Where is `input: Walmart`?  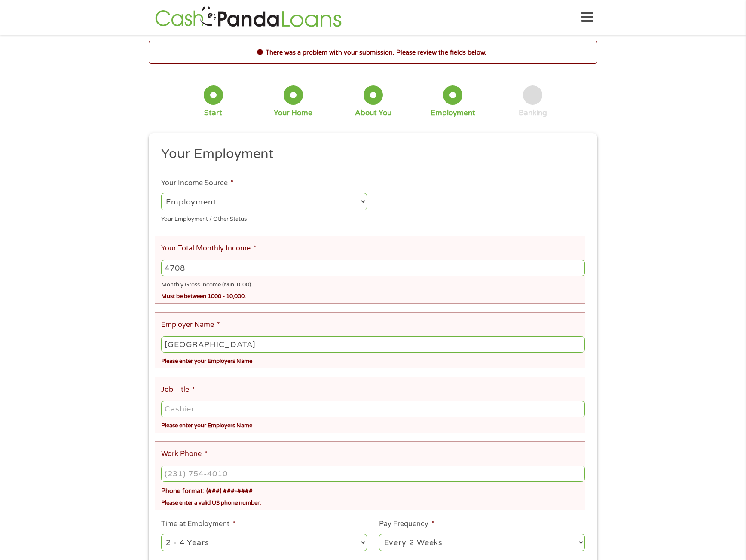 input: Walmart is located at coordinates (373, 345).